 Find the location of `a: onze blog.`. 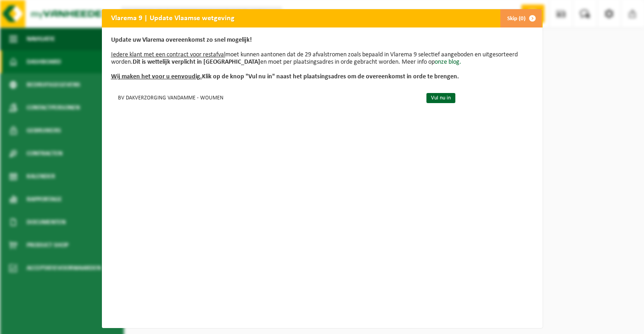

a: onze blog. is located at coordinates (448, 62).